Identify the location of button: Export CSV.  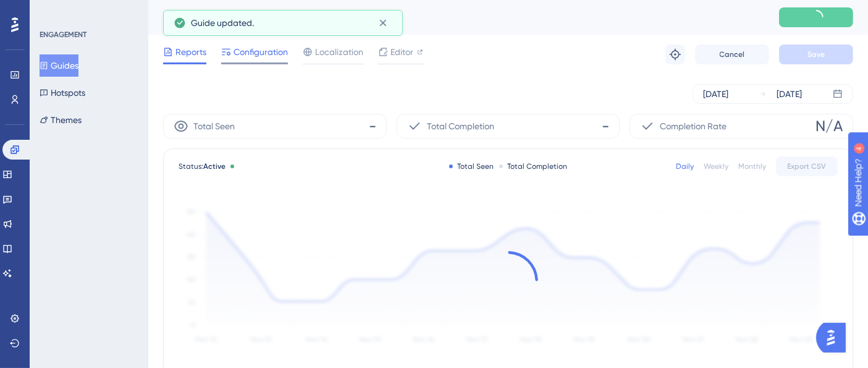
(807, 166).